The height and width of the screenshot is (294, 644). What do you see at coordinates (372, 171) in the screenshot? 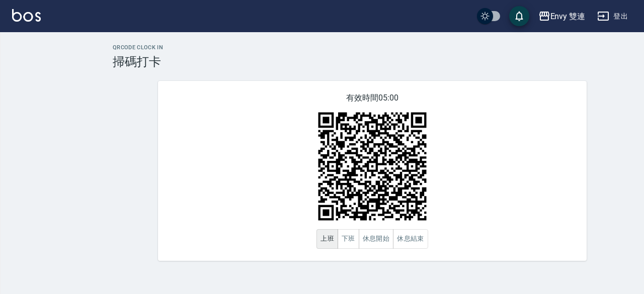
I see `div: 有效時間 05:00` at bounding box center [372, 171].